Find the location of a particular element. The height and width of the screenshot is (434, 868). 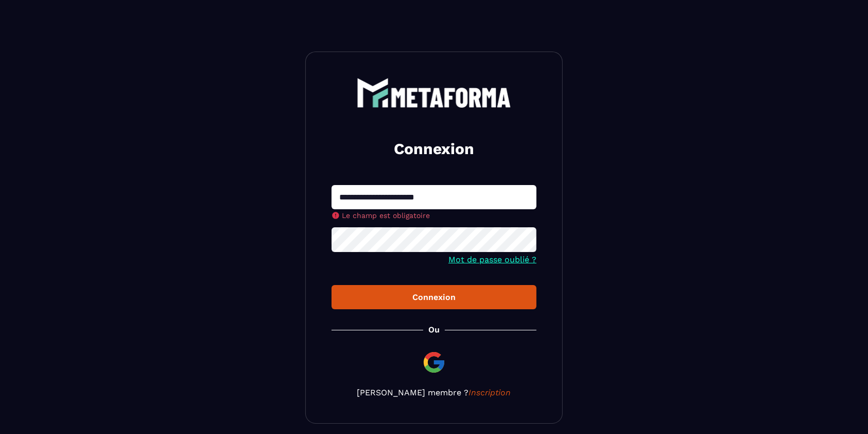

span: Le champ est obligatoire is located at coordinates (386, 215).